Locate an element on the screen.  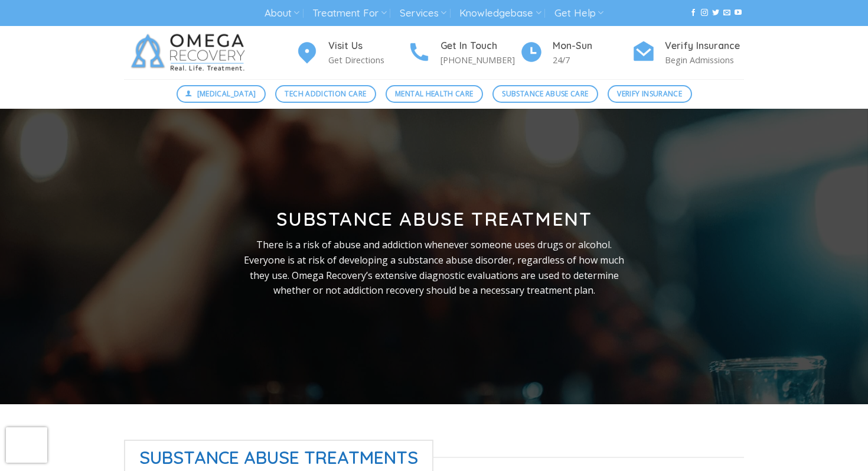
h4: Verify Insurance is located at coordinates (705, 46).